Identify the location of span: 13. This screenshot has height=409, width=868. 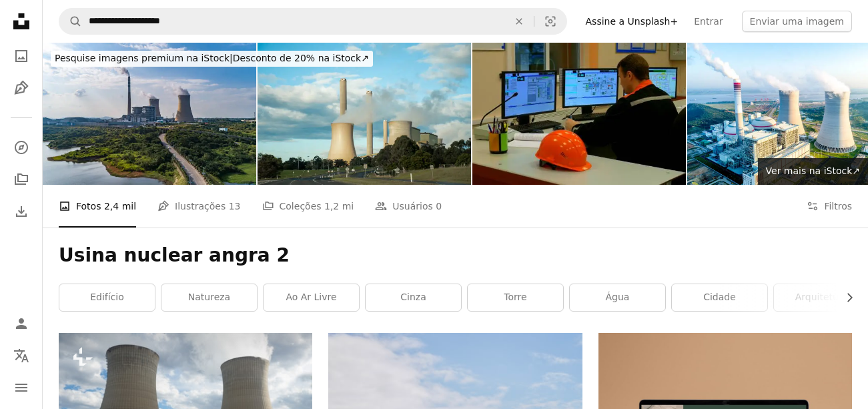
(235, 206).